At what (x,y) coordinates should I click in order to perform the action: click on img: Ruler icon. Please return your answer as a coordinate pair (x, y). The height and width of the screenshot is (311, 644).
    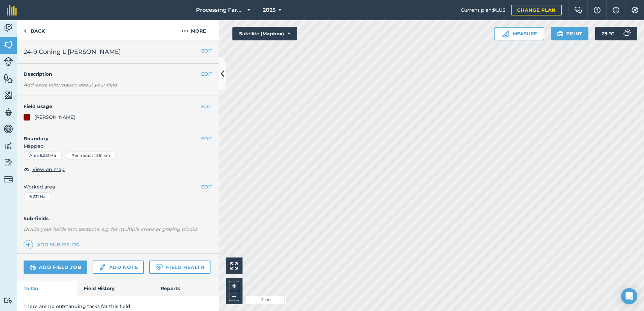
    Looking at the image, I should click on (505, 34).